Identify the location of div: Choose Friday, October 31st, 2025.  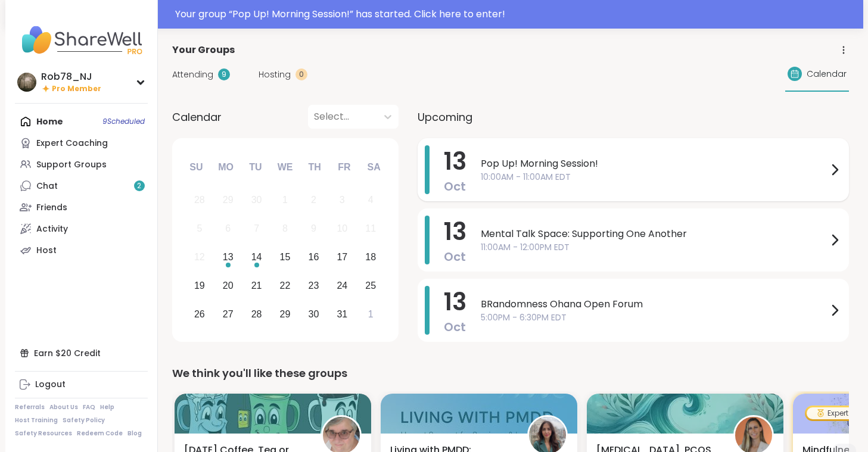
(342, 314).